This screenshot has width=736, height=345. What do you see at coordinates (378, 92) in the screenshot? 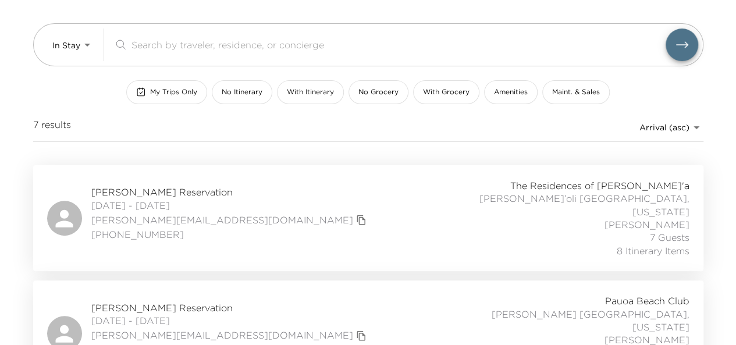
I see `span: No Grocery` at bounding box center [378, 92].